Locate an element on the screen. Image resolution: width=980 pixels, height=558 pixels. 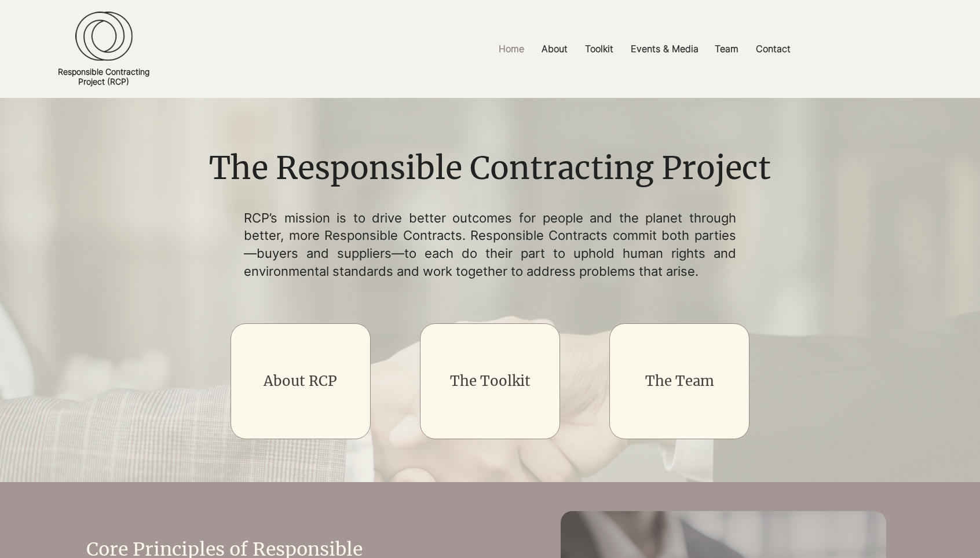
a: Responsible ContractingProject (RCP) is located at coordinates (104, 77).